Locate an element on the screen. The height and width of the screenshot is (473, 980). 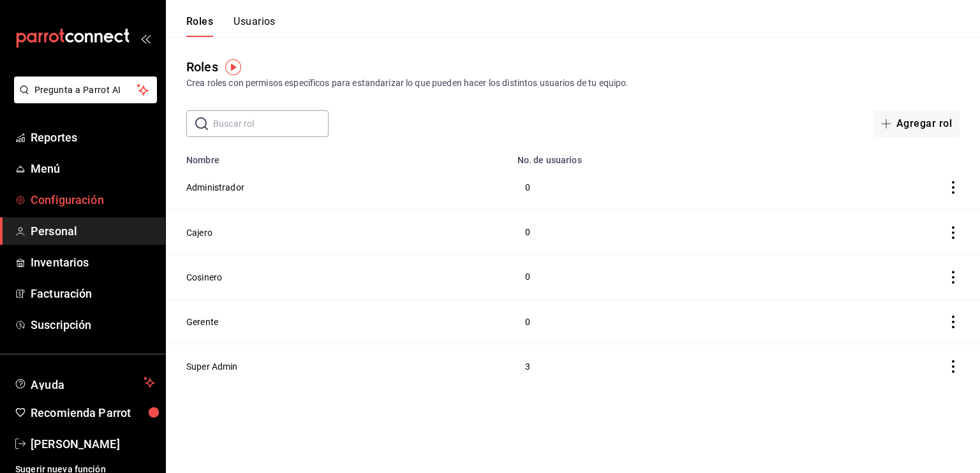
button: Cosinero is located at coordinates (204, 277).